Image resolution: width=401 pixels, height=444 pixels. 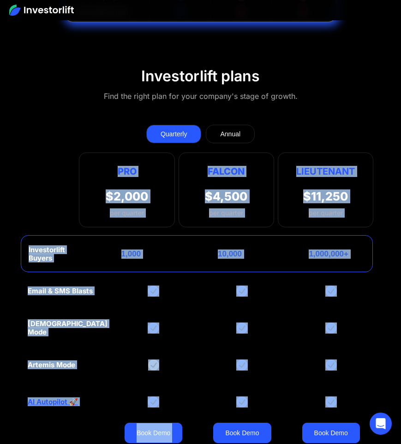 I want to click on div: $2,000, so click(x=127, y=196).